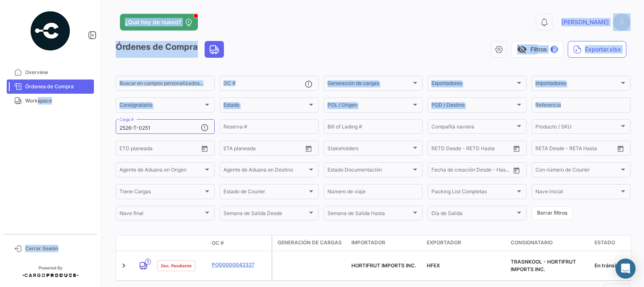 The width and height of the screenshot is (644, 287). Describe the element at coordinates (369, 106) in the screenshot. I see `span: POL / Origen` at that location.